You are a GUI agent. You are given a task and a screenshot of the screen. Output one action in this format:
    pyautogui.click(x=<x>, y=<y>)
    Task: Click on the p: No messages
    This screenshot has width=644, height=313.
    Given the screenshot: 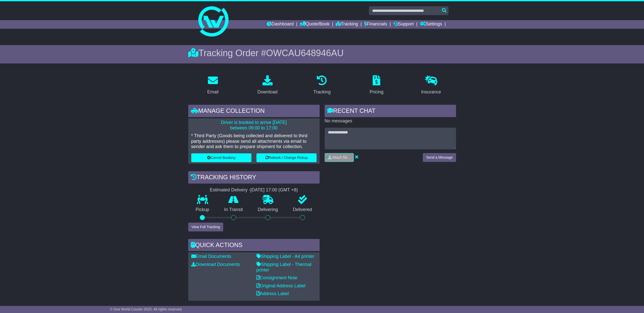 What is the action you would take?
    pyautogui.click(x=391, y=121)
    